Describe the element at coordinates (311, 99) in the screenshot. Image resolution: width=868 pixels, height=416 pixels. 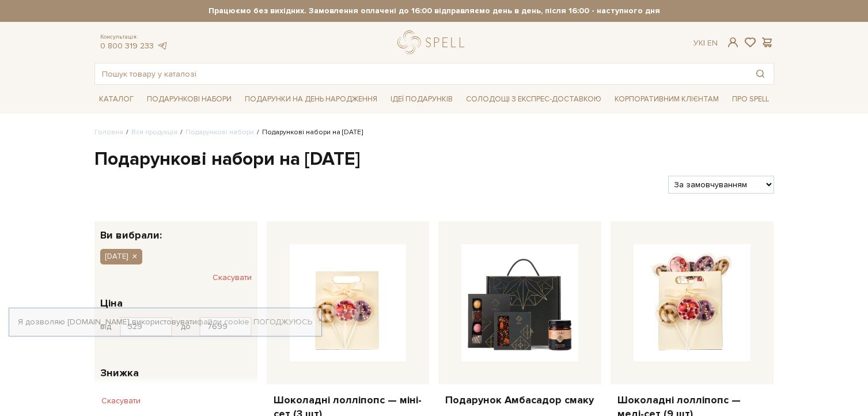
I see `a: Подарунки на День народження` at that location.